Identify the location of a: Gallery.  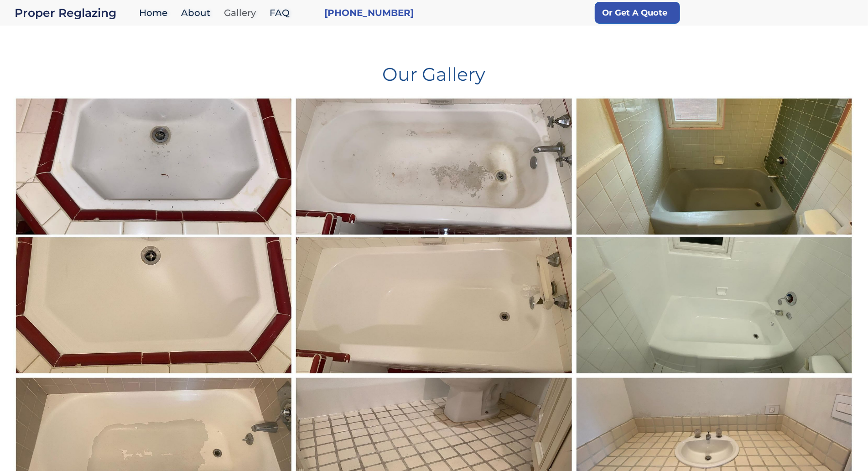
(242, 13).